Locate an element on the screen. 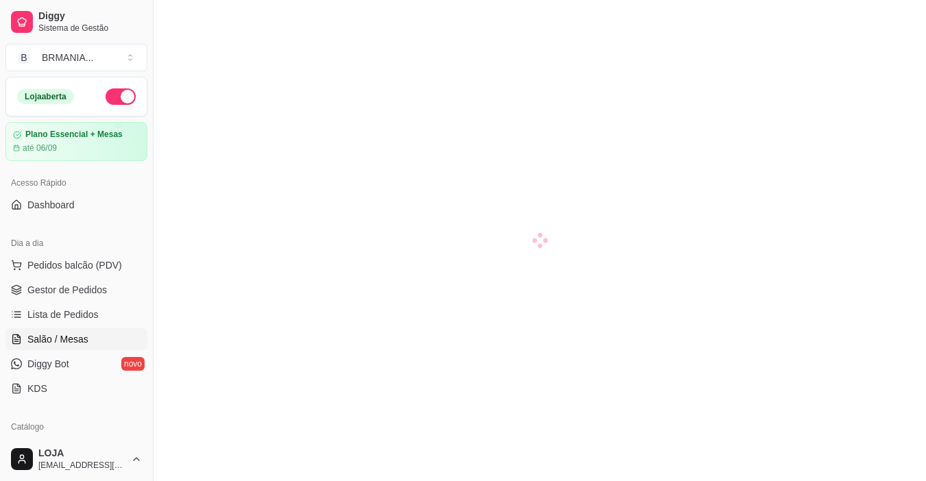  article: até 06/09 is located at coordinates (40, 148).